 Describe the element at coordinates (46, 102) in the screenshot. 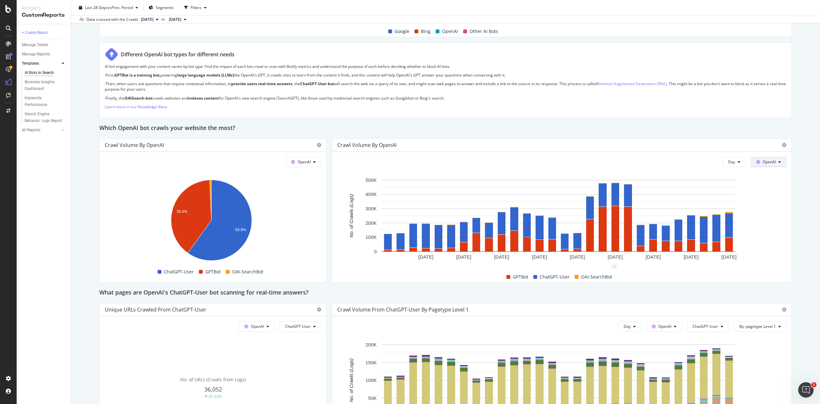

I see `a: Keywords Performance` at that location.